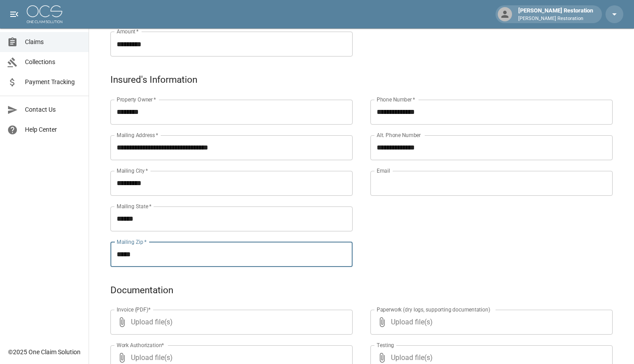 This screenshot has height=364, width=634. What do you see at coordinates (137, 135) in the screenshot?
I see `label: Mailing Address` at bounding box center [137, 135].